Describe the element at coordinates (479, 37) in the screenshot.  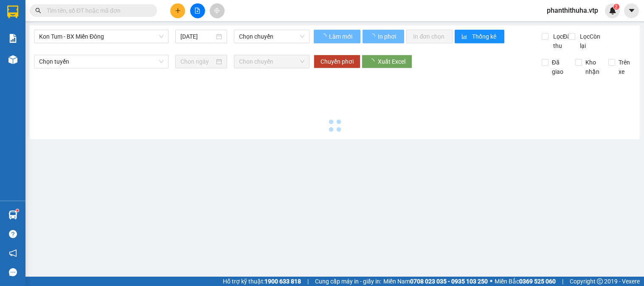
I see `button: bar-chartThống kê` at that location.